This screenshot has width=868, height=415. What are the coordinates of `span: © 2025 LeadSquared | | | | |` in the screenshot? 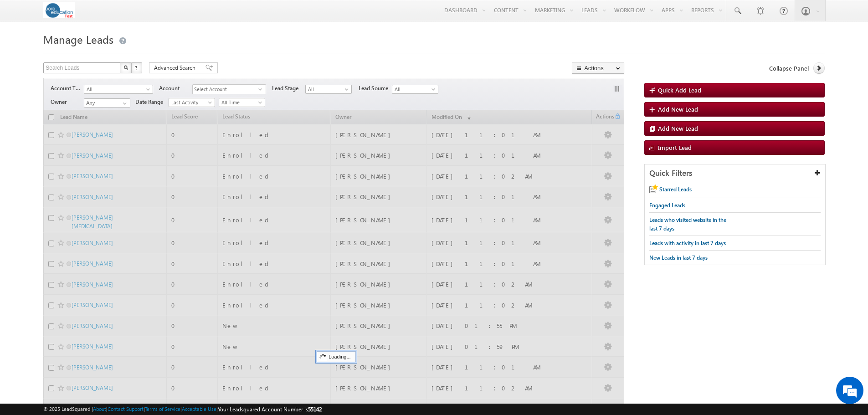 It's located at (182, 409).